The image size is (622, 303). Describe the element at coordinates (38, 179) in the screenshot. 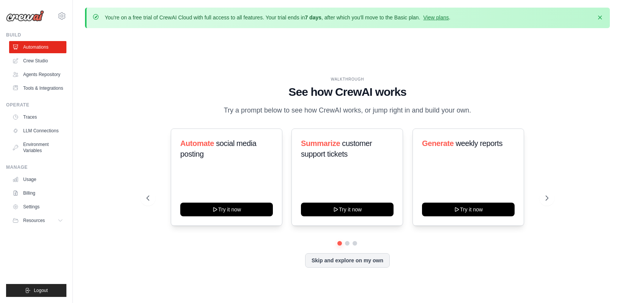

I see `a: Usage` at that location.